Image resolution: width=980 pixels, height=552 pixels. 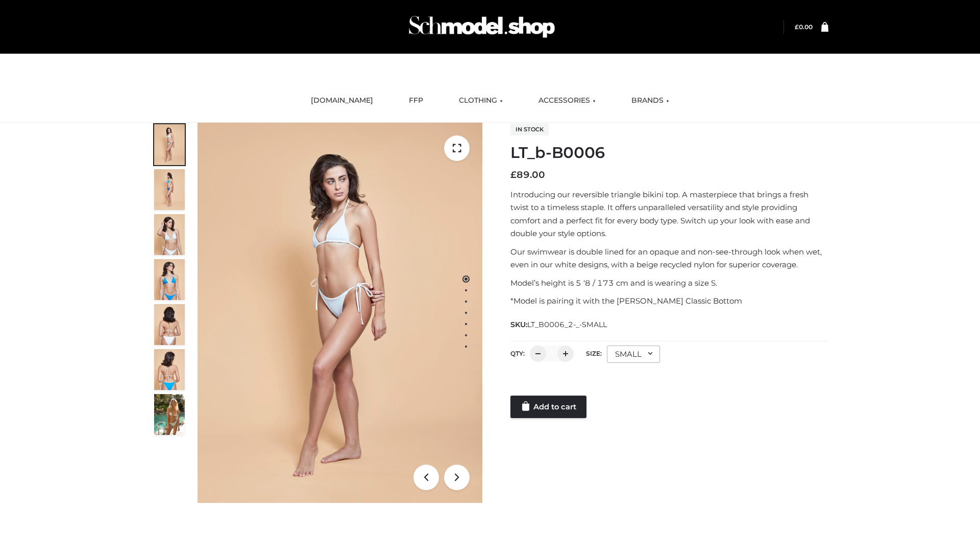 I want to click on h1: LT_b-B0006, so click(x=669, y=153).